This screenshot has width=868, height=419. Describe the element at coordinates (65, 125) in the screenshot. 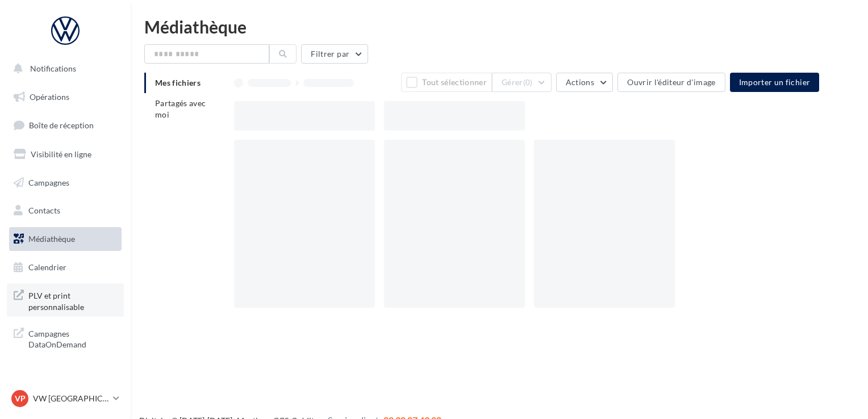

I see `a: Boîte de réception` at that location.